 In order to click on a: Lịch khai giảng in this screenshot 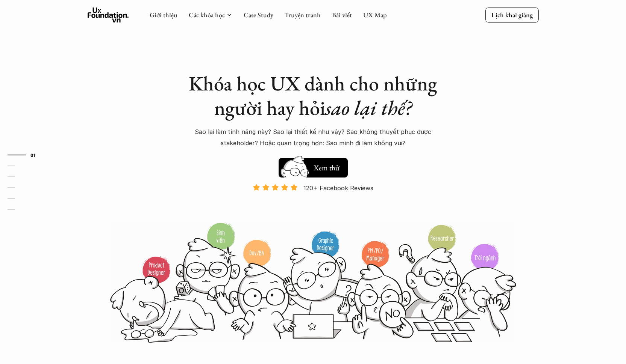, I will do `click(512, 14)`.